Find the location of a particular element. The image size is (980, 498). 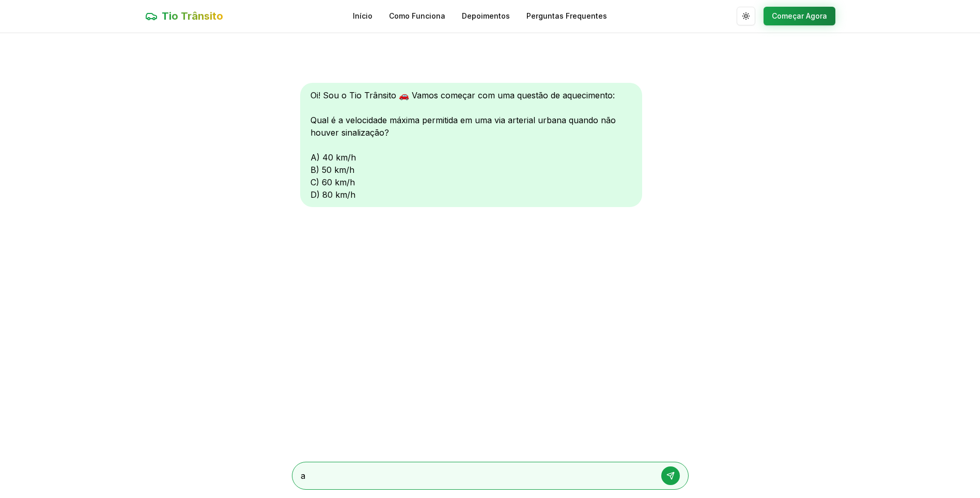

span: Tio Trânsito is located at coordinates (192, 16).